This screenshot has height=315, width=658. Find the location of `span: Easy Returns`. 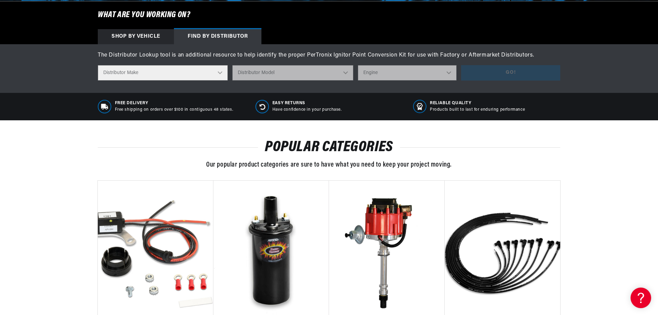

span: Easy Returns is located at coordinates (307, 103).